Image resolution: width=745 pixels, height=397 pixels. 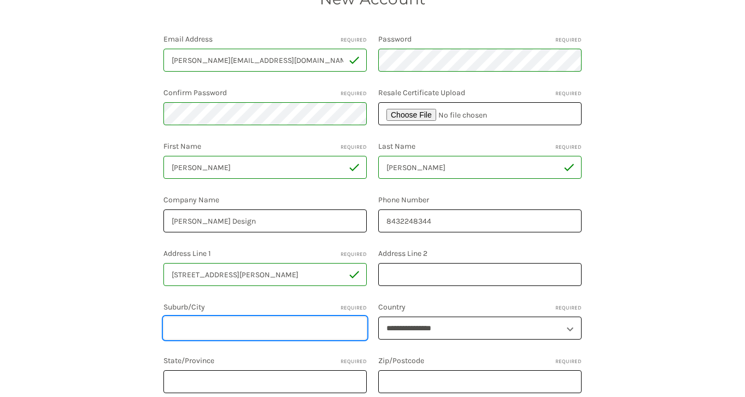 What do you see at coordinates (480, 253) in the screenshot?
I see `label: Address Line 2` at bounding box center [480, 253].